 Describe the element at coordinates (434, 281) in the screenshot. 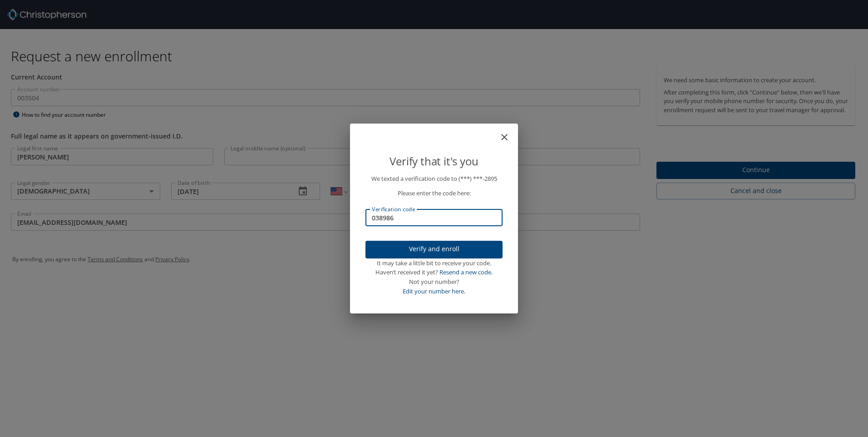

I see `div: Not your number?` at that location.